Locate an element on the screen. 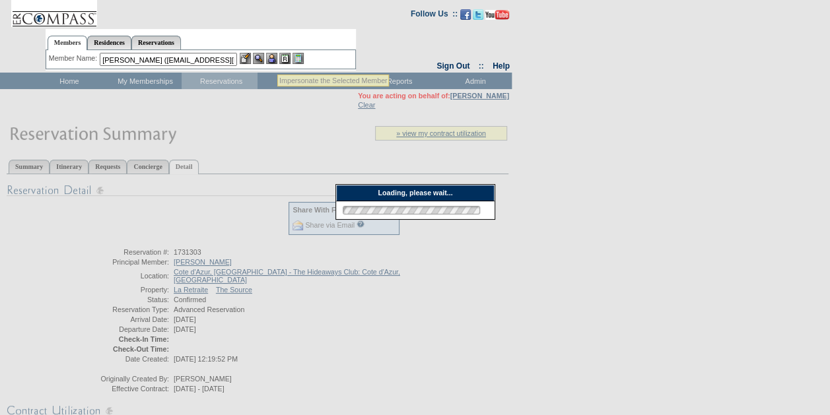 This screenshot has height=415, width=830. img: Follow us on Twitter is located at coordinates (478, 15).